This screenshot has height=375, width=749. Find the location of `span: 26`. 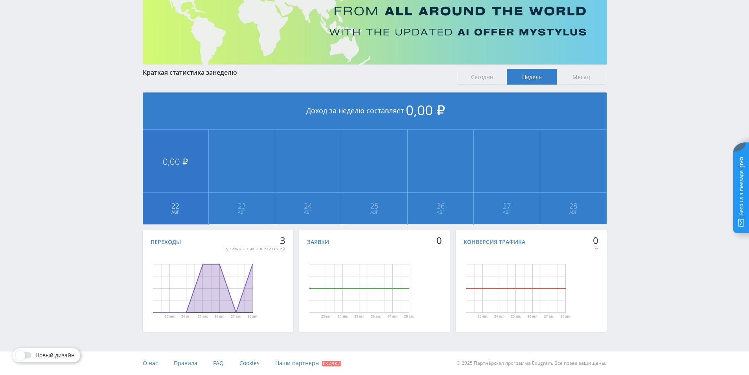

span: 26 is located at coordinates (441, 206).